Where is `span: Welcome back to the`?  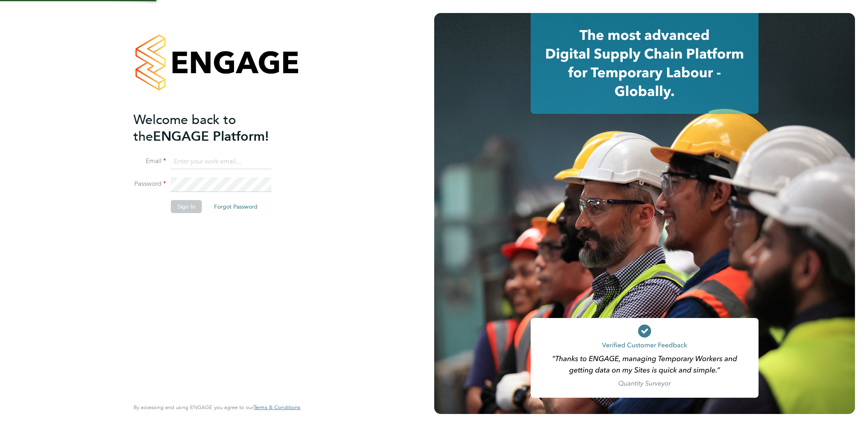
span: Welcome back to the is located at coordinates (185, 128).